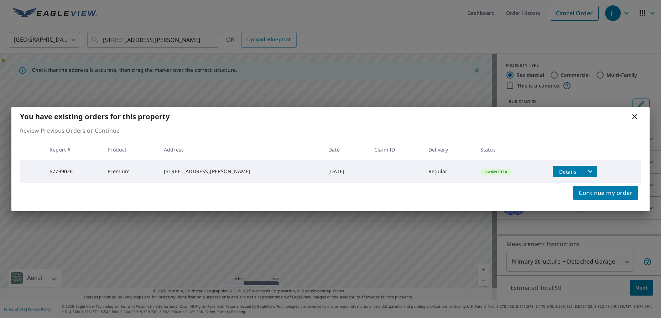 The height and width of the screenshot is (318, 661). I want to click on th: Status, so click(511, 150).